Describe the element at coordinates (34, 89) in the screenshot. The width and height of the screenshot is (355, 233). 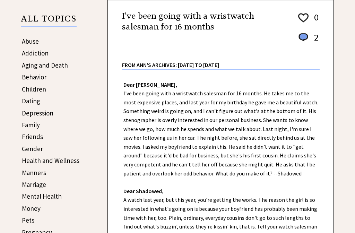
I see `a: Children` at that location.